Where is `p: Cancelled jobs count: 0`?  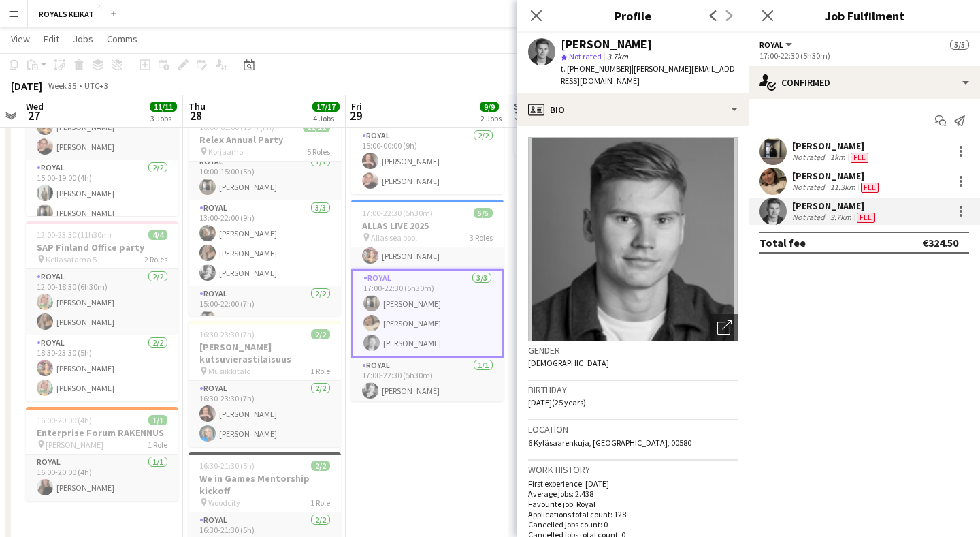 p: Cancelled jobs count: 0 is located at coordinates (633, 524).